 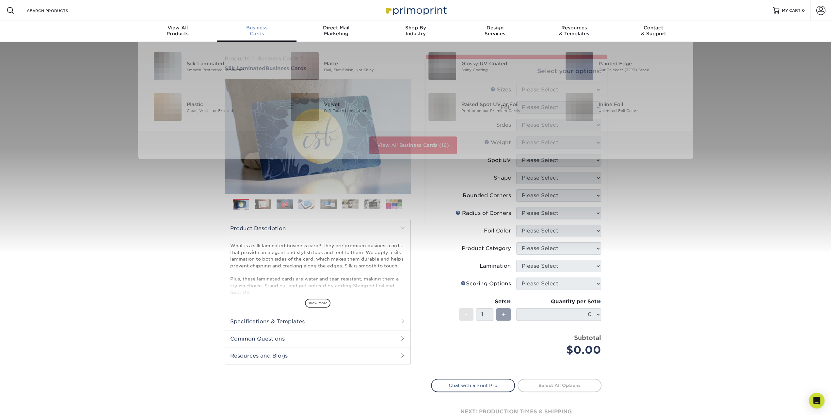 What do you see at coordinates (504, 70) in the screenshot?
I see `div: Shiny Coating` at bounding box center [504, 70].